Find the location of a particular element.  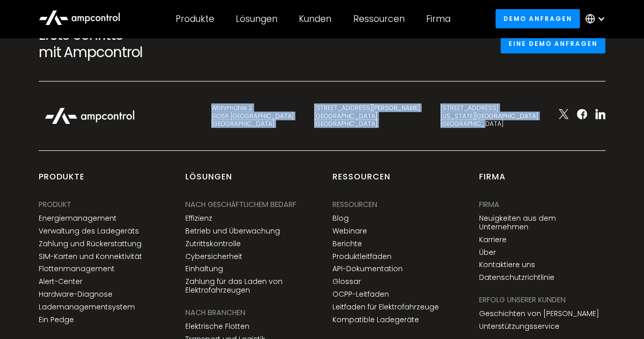

a: Alert-Center is located at coordinates (61, 281).